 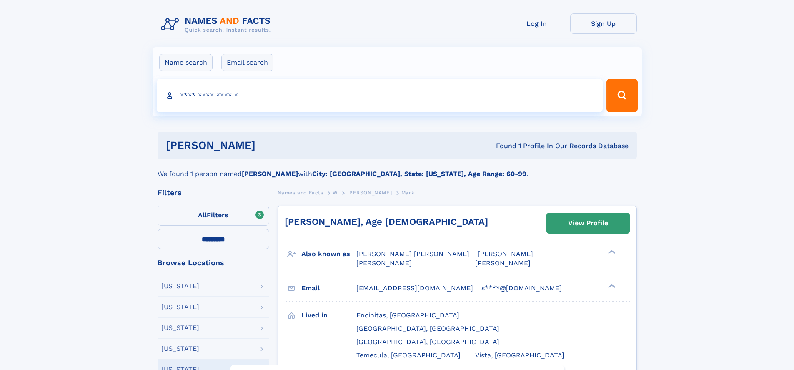 What do you see at coordinates (502, 146) in the screenshot?
I see `div: Found 1 Profile In Our Records Database` at bounding box center [502, 146].